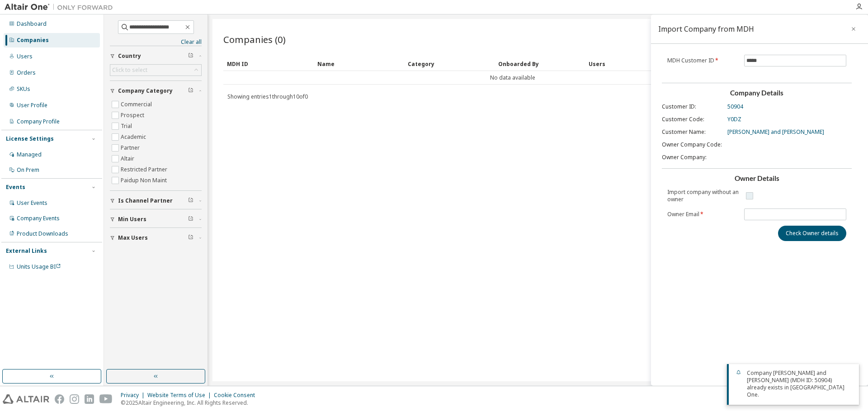 Image resolution: width=868 pixels, height=412 pixels. I want to click on div: Product Downloads, so click(42, 234).